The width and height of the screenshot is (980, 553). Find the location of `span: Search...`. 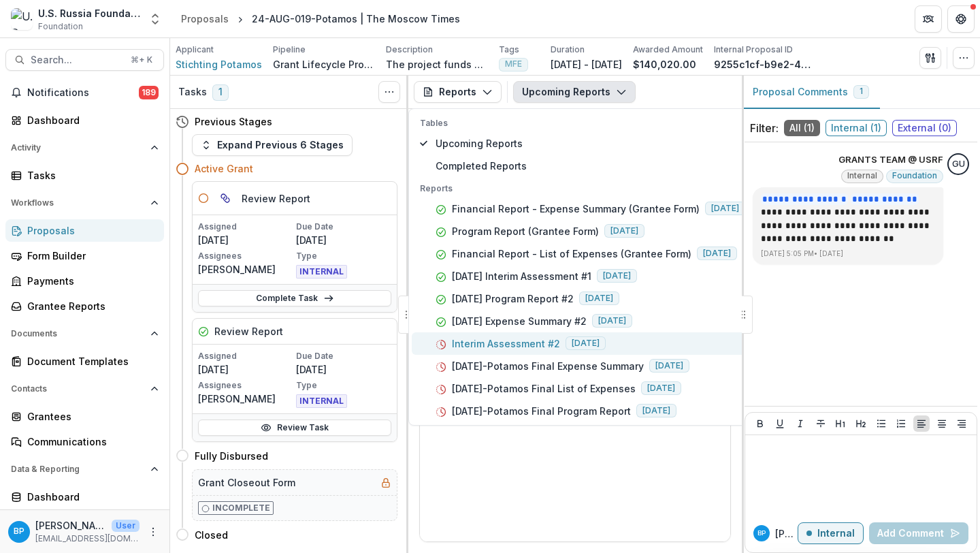

span: Search... is located at coordinates (76, 60).